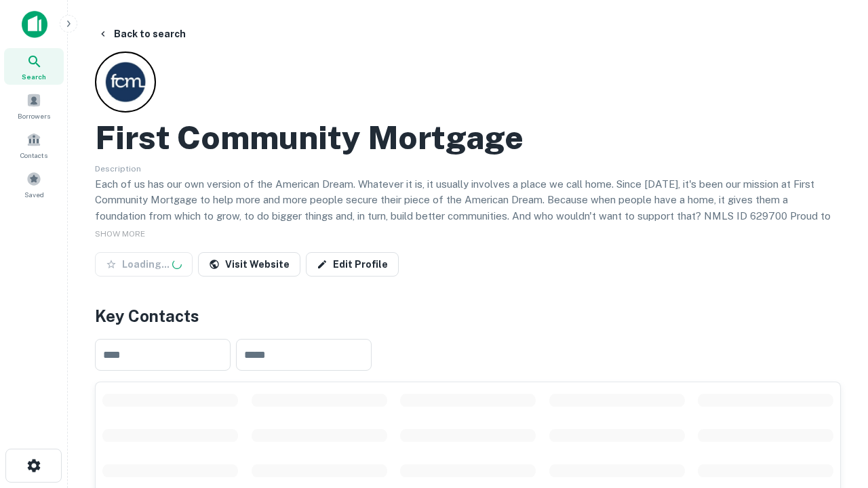 The width and height of the screenshot is (868, 488). Describe the element at coordinates (468, 208) in the screenshot. I see `p: Each of us has our own version of the American Dream. Whatever it is, it usually involves a place...` at that location.